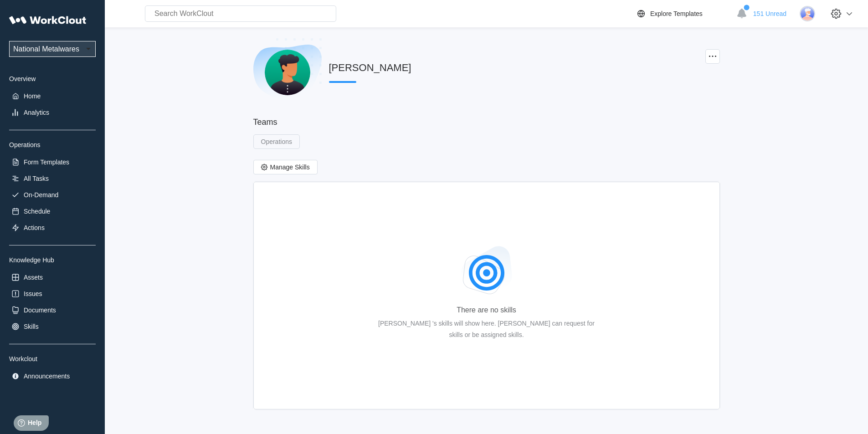 Image resolution: width=868 pixels, height=434 pixels. Describe the element at coordinates (53, 79) in the screenshot. I see `div: Overview` at that location.